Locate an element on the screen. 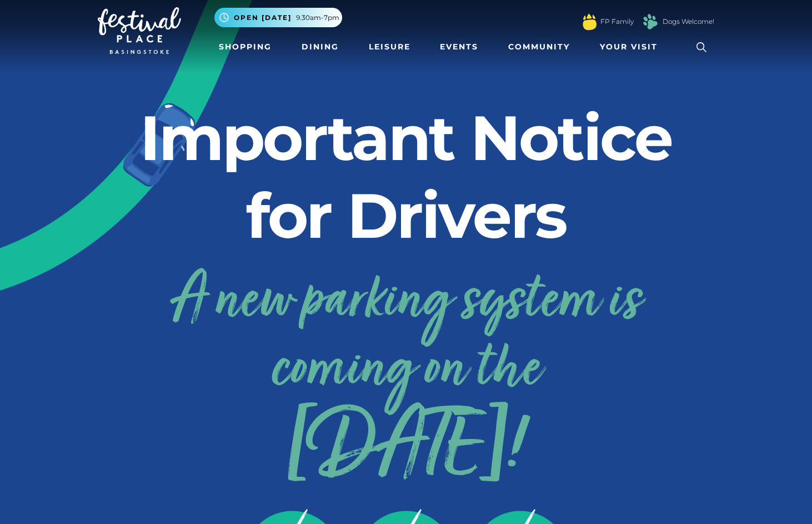 This screenshot has width=812, height=524. a: Leisure is located at coordinates (389, 47).